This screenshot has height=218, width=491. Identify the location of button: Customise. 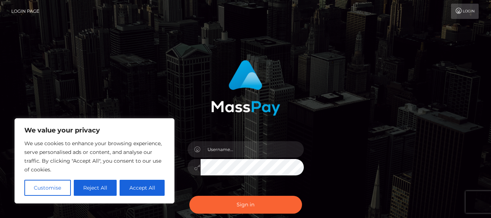
(48, 188).